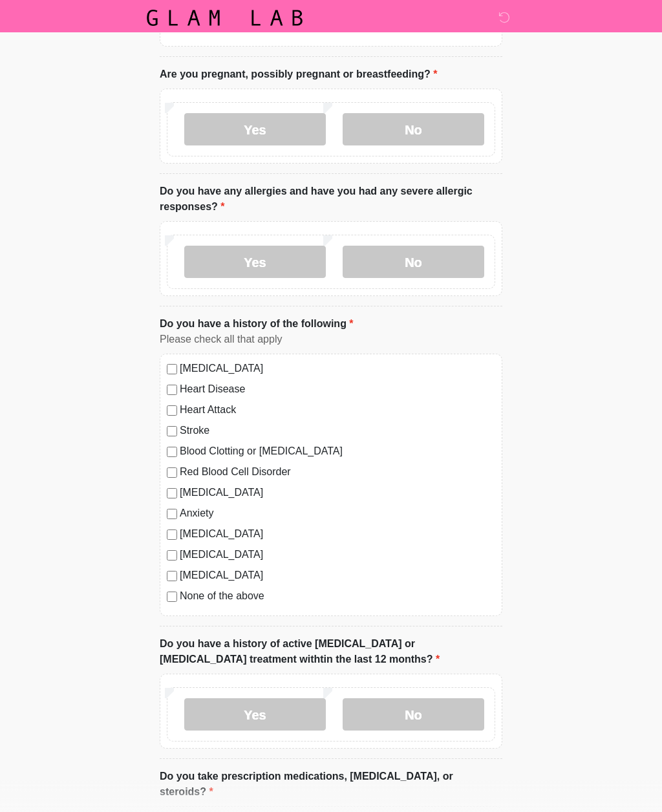 Image resolution: width=662 pixels, height=812 pixels. What do you see at coordinates (338, 389) in the screenshot?
I see `label: Heart Disease` at bounding box center [338, 389].